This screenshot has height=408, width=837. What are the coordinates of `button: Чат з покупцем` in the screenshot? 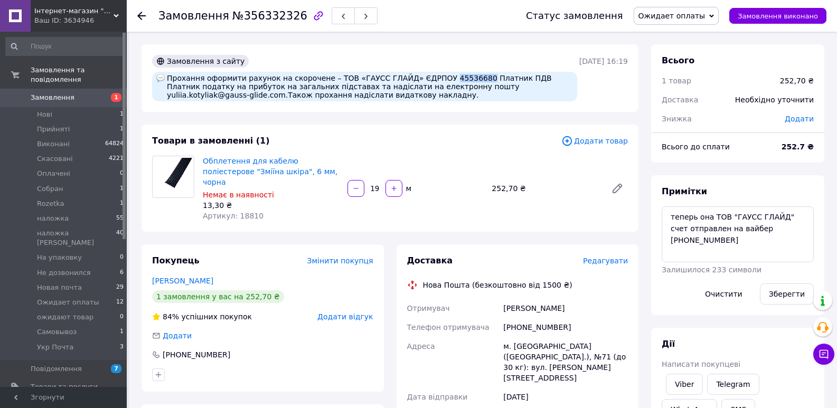 It's located at (823, 354).